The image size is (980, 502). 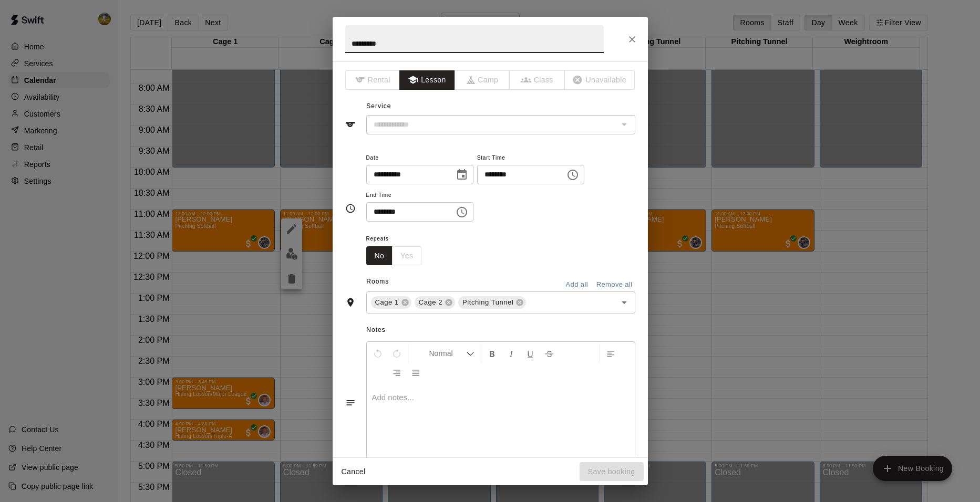 What do you see at coordinates (394, 256) in the screenshot?
I see `div: outlined button group` at bounding box center [394, 256].